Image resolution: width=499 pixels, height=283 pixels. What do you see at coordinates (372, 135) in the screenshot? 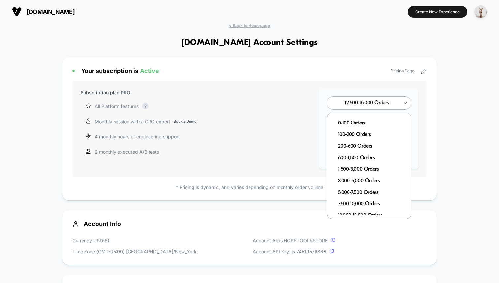
I see `div: 100-200 Orders` at bounding box center [372, 135].